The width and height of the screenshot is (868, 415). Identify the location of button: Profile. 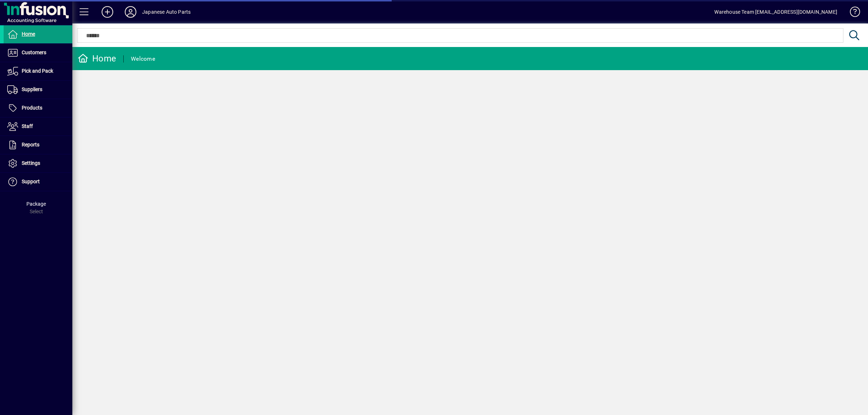
(130, 12).